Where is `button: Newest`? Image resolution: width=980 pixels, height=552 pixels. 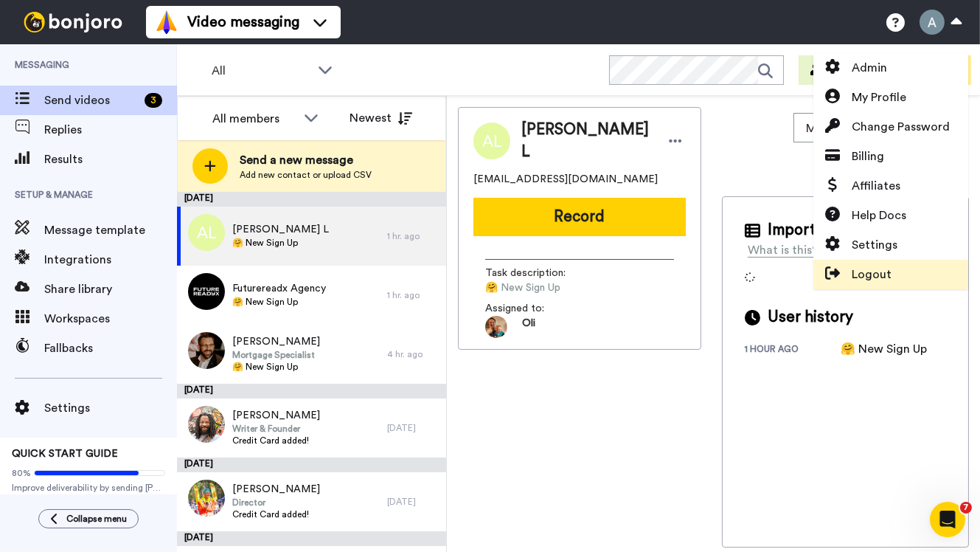
button: Newest is located at coordinates (381, 118).